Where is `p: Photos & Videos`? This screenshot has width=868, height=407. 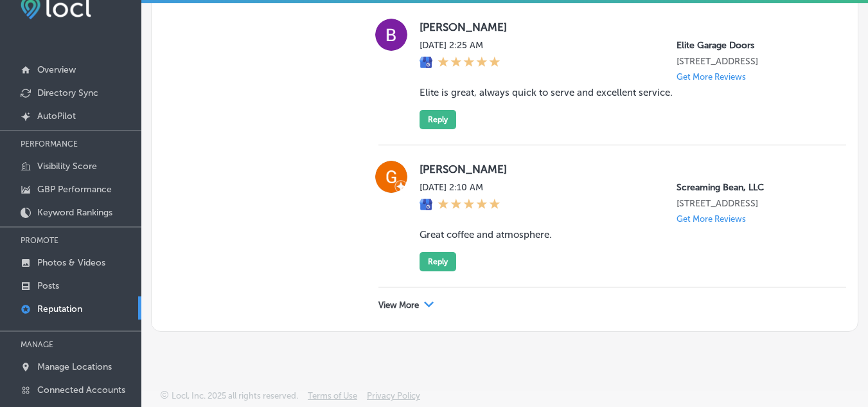
p: Photos & Videos is located at coordinates (71, 262).